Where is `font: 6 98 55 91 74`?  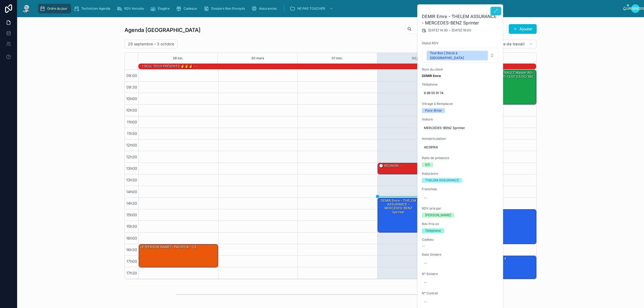
font: 6 98 55 91 74 is located at coordinates (434, 93).